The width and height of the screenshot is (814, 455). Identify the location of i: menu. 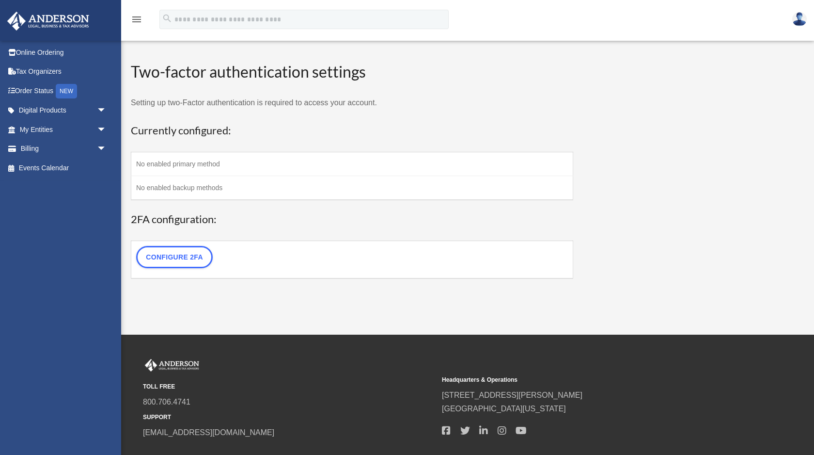
(137, 19).